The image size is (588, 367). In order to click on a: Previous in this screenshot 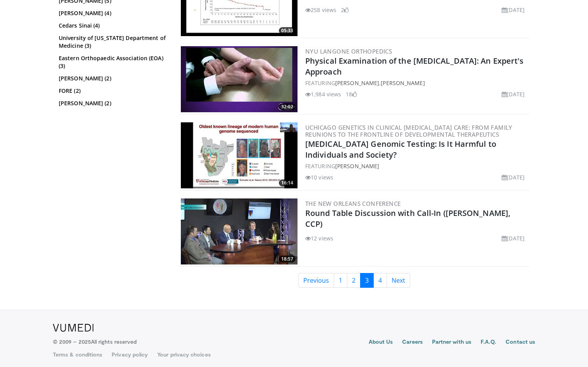, I will do `click(316, 280)`.